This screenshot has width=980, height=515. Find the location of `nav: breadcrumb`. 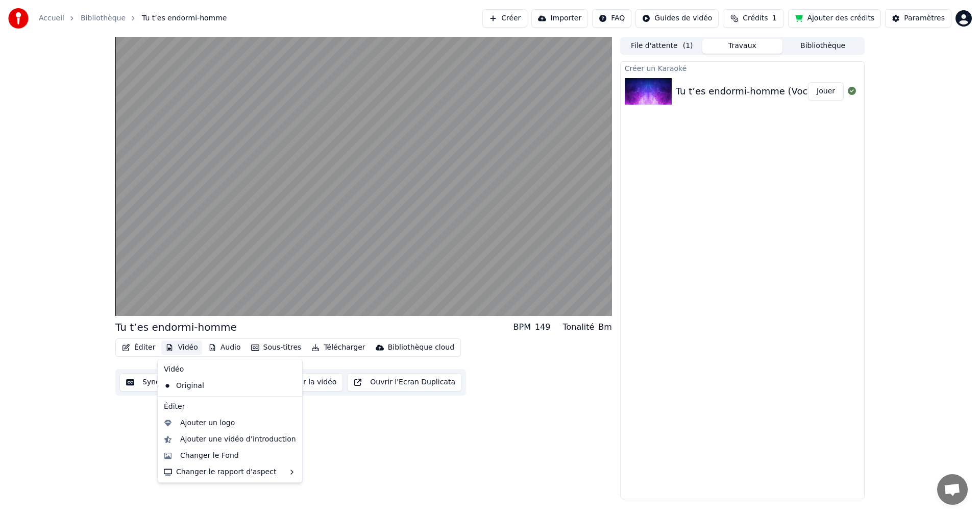

nav: breadcrumb is located at coordinates (132, 18).